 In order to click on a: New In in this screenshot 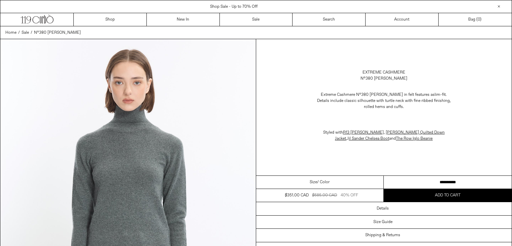, I will do `click(183, 20)`.